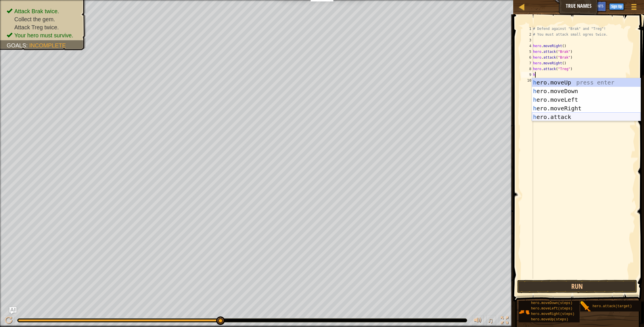  Describe the element at coordinates (612, 306) in the screenshot. I see `span: hero.attack(target)` at that location.